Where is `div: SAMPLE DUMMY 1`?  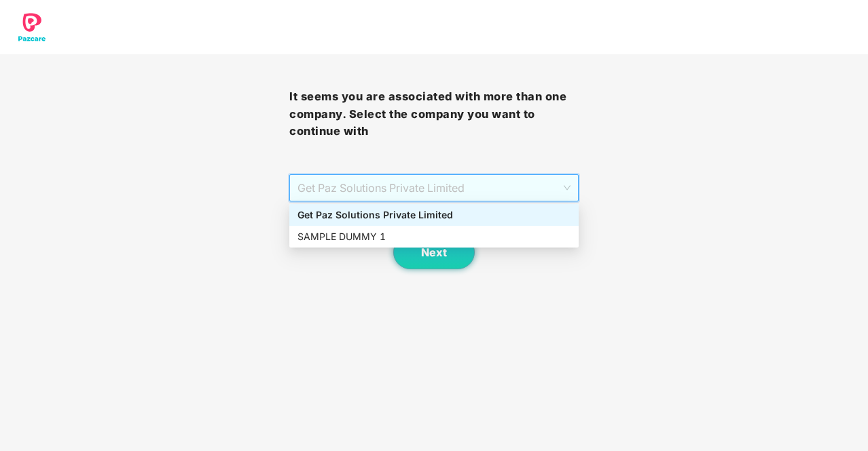 div: SAMPLE DUMMY 1 is located at coordinates (434, 237).